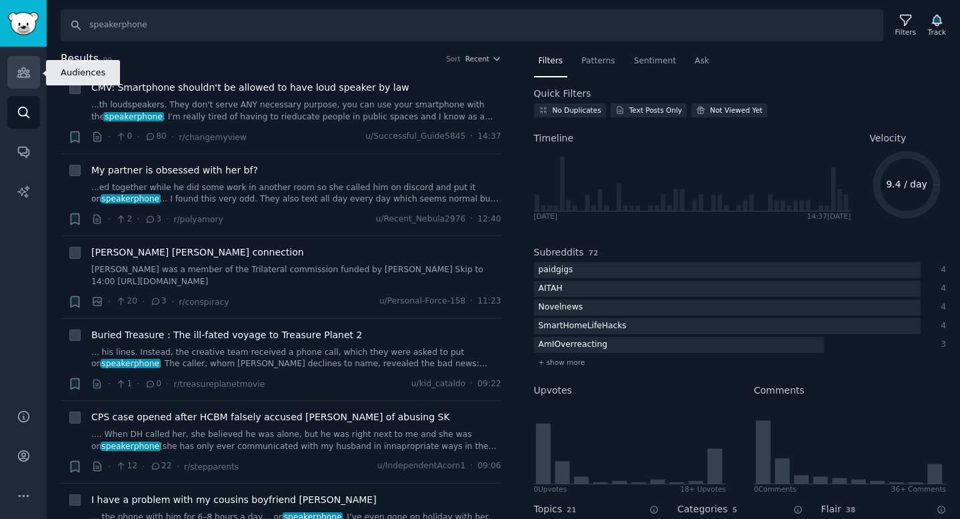 The width and height of the screenshot is (960, 519). What do you see at coordinates (554, 138) in the screenshot?
I see `span: Timeline` at bounding box center [554, 138].